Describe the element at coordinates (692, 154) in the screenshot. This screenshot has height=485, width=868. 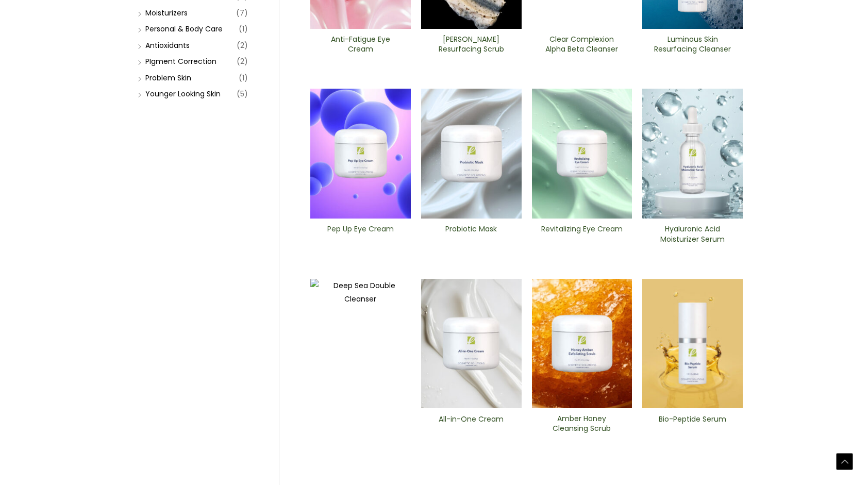
I see `img: Hyaluronic moisturizer Serum` at that location.